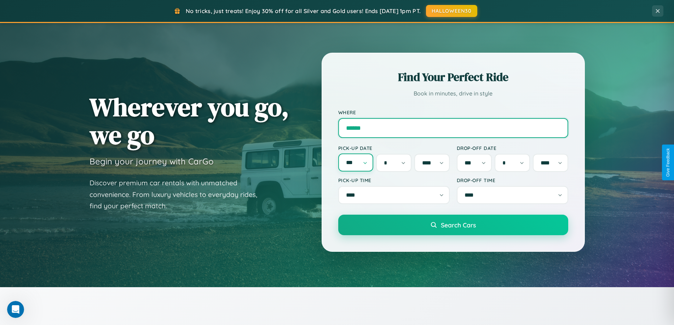 The height and width of the screenshot is (325, 674). What do you see at coordinates (513, 148) in the screenshot?
I see `label: Drop-off Date` at bounding box center [513, 148].